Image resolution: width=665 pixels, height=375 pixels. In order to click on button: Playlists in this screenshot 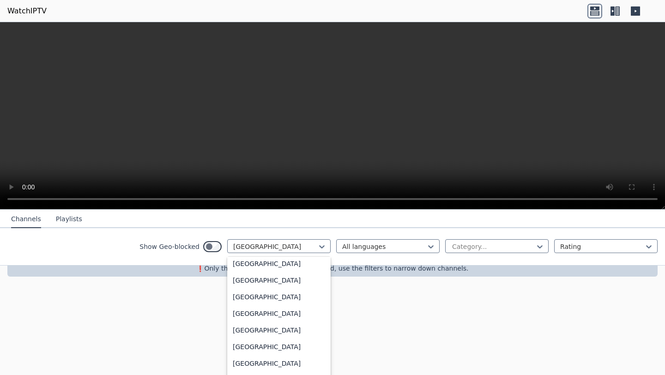, I will do `click(69, 220)`.